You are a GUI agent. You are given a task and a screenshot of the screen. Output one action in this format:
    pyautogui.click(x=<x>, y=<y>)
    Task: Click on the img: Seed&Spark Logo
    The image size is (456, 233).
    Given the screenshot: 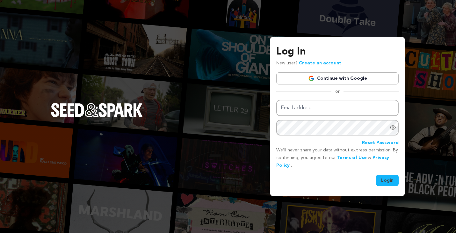 What is the action you would take?
    pyautogui.click(x=97, y=110)
    